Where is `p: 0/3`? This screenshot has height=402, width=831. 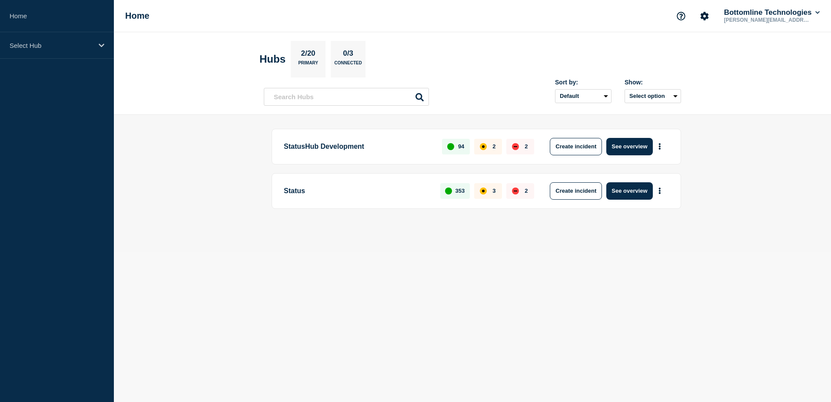
p: 0/3 is located at coordinates (348, 55).